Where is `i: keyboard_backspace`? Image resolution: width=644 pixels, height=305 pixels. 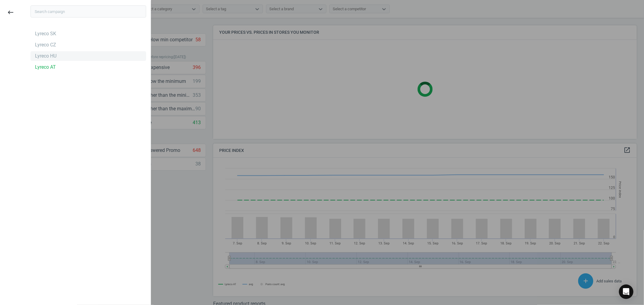 i: keyboard_backspace is located at coordinates (10, 13).